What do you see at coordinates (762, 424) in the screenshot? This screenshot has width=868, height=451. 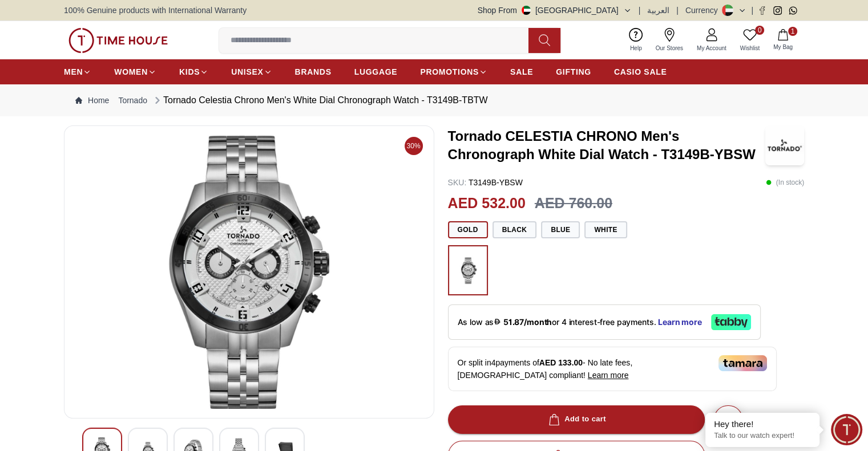 I see `div: Hey there!` at bounding box center [762, 424].